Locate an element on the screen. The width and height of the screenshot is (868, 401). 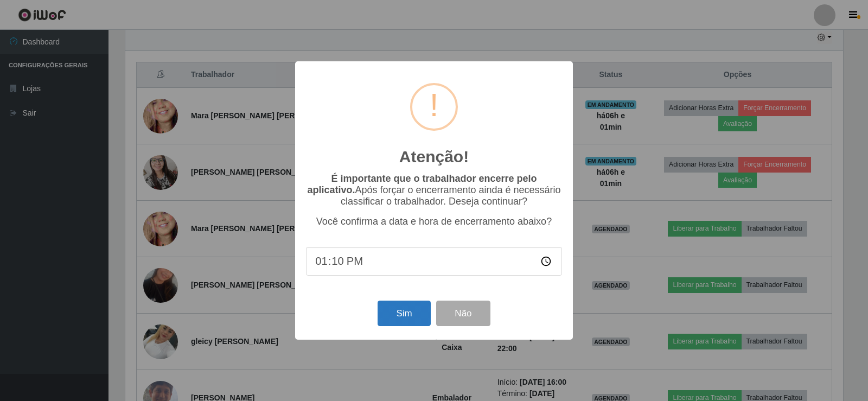
h2: Atenção! is located at coordinates (434, 156).